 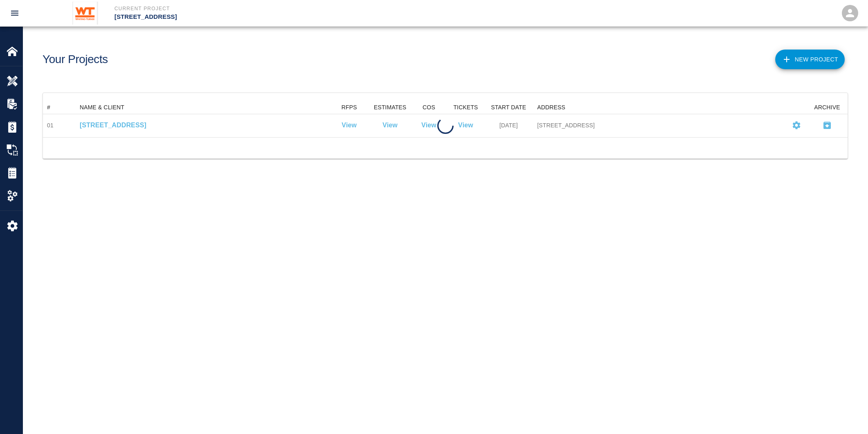 I want to click on button: New Project, so click(x=810, y=59).